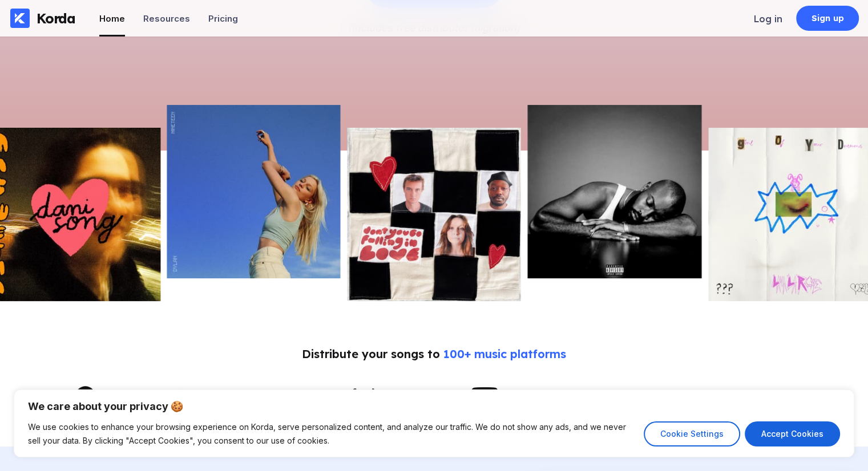 Image resolution: width=868 pixels, height=471 pixels. What do you see at coordinates (166, 18) in the screenshot?
I see `div: Resources` at bounding box center [166, 18].